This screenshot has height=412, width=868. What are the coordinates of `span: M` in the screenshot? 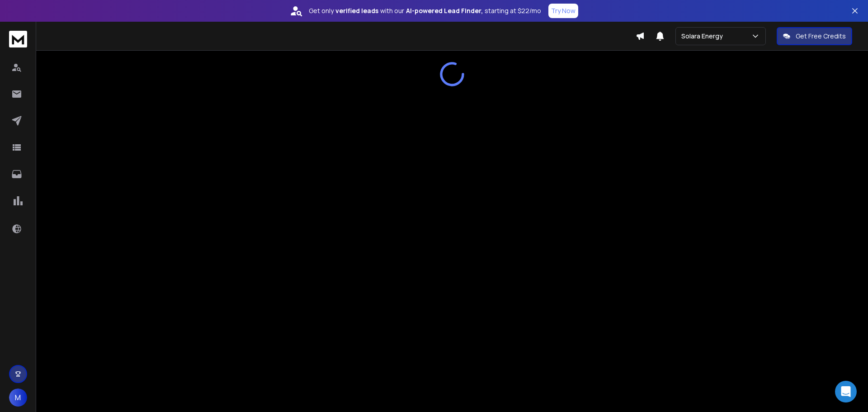 It's located at (18, 397).